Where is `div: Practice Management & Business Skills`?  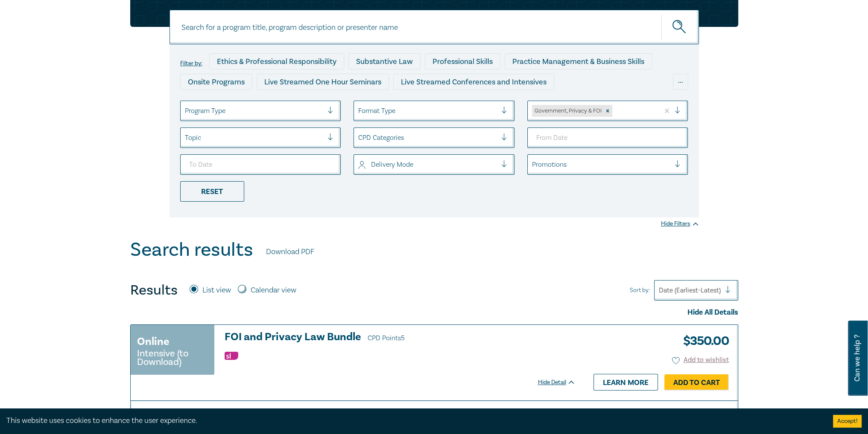 div: Practice Management & Business Skills is located at coordinates (578, 62).